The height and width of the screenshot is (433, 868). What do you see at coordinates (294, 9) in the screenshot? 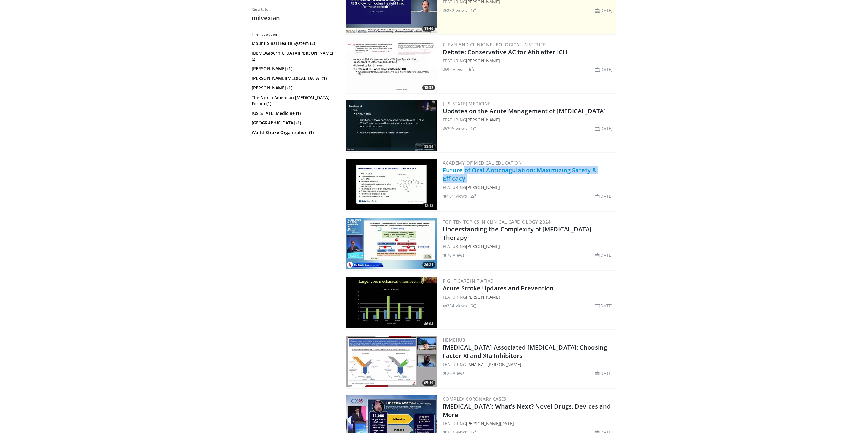
I see `p: Results for:` at bounding box center [294, 9].